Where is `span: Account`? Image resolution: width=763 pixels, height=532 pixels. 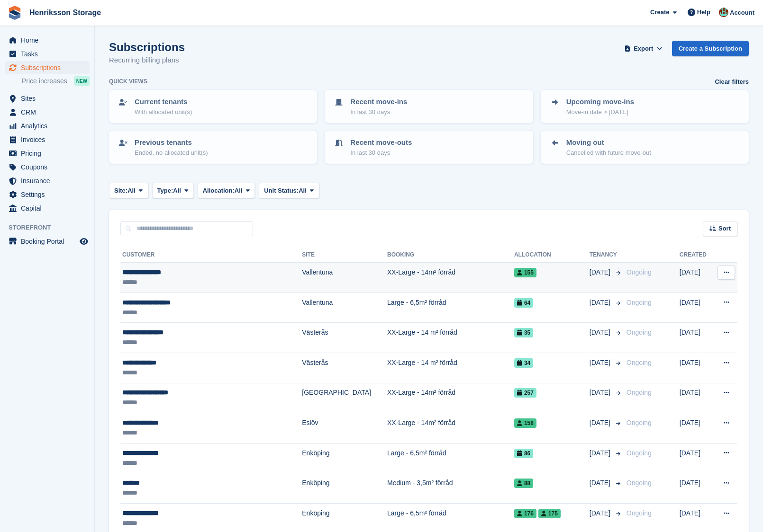 span: Account is located at coordinates (741, 13).